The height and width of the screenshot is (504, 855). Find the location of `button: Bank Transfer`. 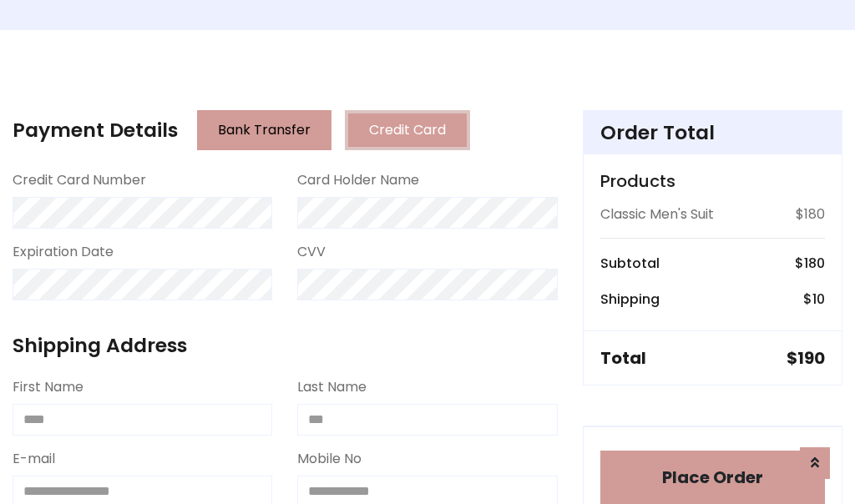

button: Bank Transfer is located at coordinates (264, 130).